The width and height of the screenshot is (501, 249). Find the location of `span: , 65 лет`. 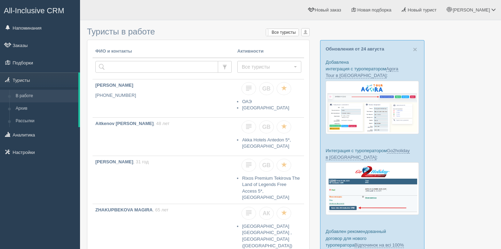

span: , 65 лет is located at coordinates (161, 210).